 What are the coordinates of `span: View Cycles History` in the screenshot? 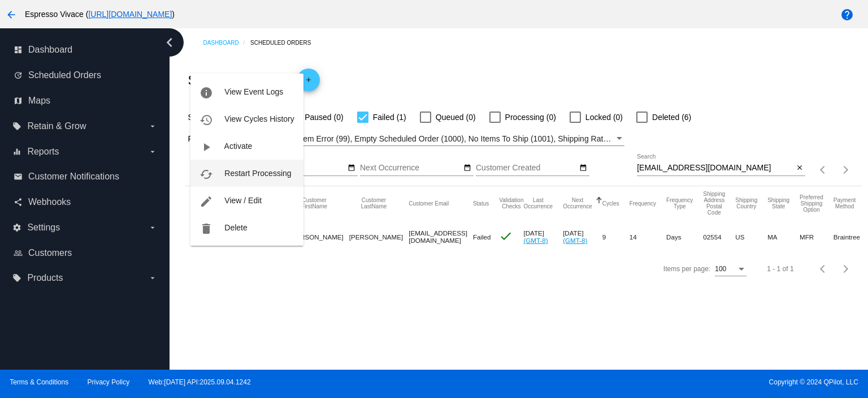 It's located at (259, 119).